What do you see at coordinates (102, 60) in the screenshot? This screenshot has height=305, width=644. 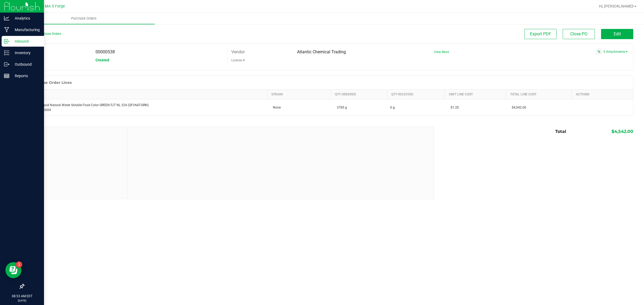 I see `span: Created` at bounding box center [102, 60].